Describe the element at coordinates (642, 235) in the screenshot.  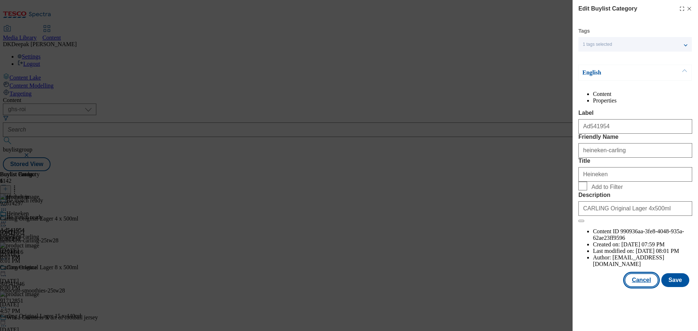
I see `li: Content ID` at that location.